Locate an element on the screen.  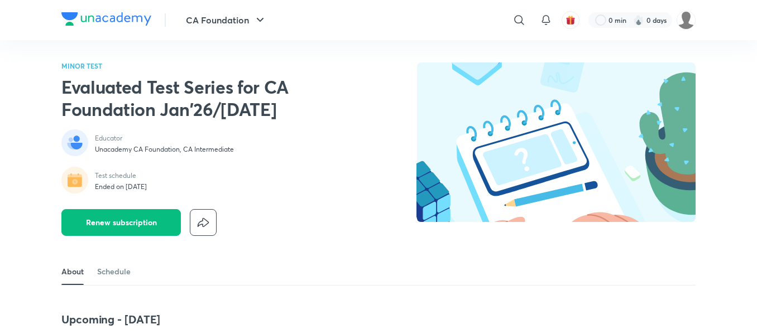
img: Company Logo is located at coordinates (106, 19).